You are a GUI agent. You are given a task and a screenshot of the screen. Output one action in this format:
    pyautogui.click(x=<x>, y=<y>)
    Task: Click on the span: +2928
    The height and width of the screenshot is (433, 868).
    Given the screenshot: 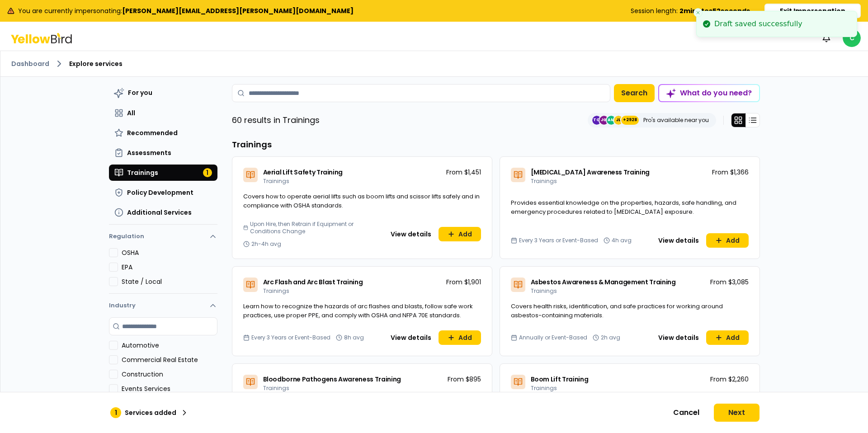 What is the action you would take?
    pyautogui.click(x=630, y=120)
    